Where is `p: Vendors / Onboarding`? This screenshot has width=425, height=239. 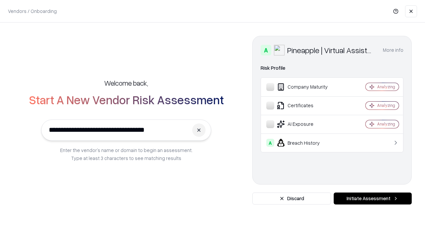 p: Vendors / Onboarding is located at coordinates (32, 11).